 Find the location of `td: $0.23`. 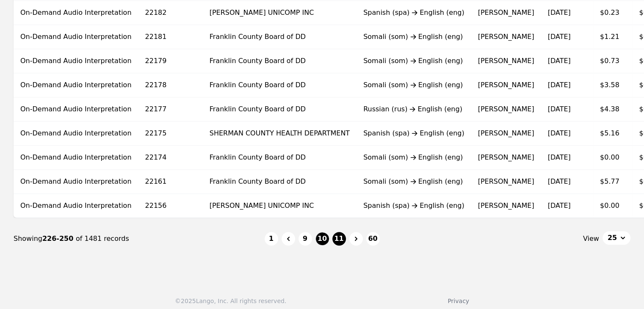

td: $0.23 is located at coordinates (613, 13).